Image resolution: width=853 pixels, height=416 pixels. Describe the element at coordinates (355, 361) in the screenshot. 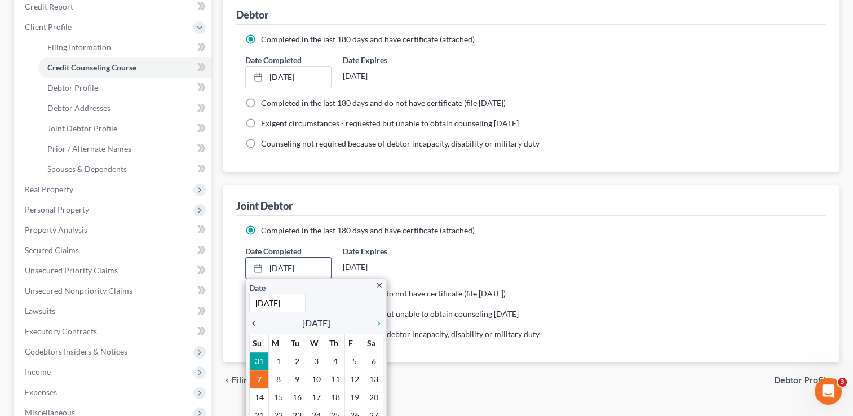

I see `td: 5` at that location.